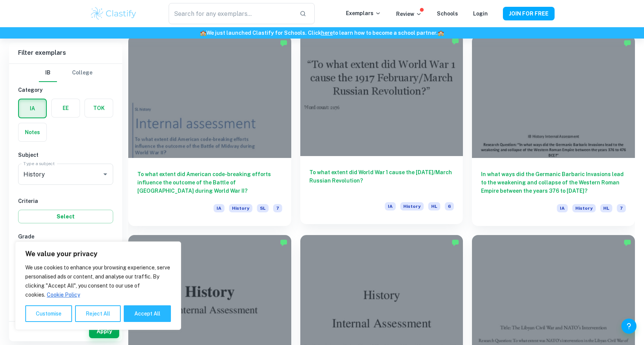  Describe the element at coordinates (66, 73) in the screenshot. I see `div: Filter type choice` at that location.